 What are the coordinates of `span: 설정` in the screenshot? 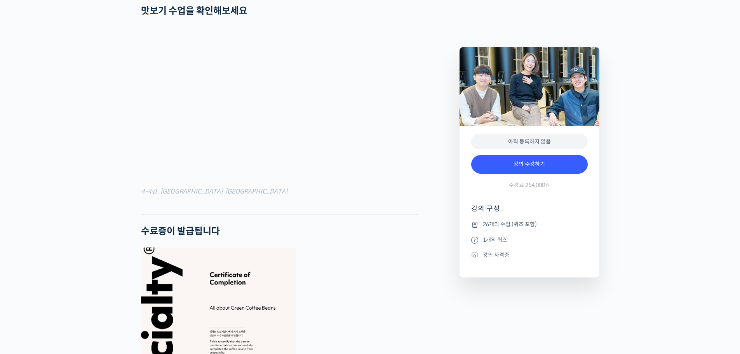 It's located at (125, 261).